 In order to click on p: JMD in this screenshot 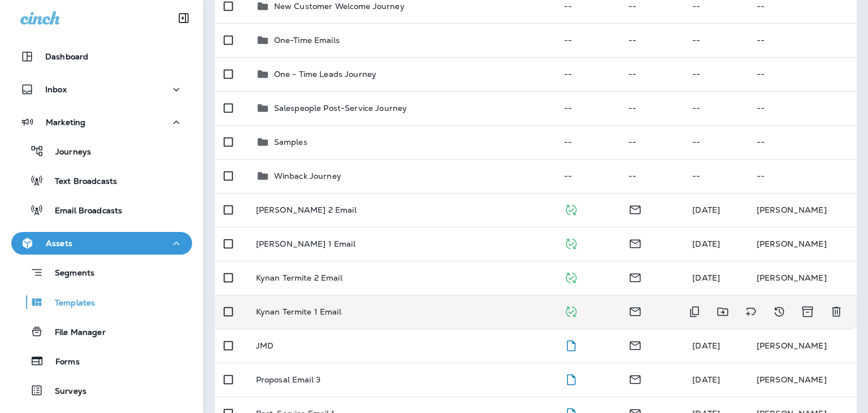, I will do `click(264, 346)`.